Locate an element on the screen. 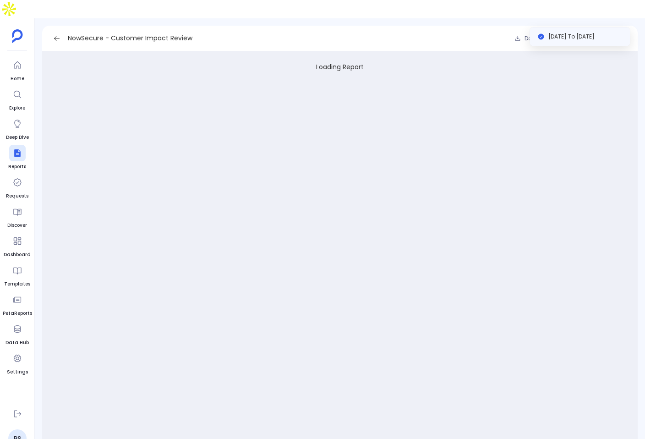 The height and width of the screenshot is (439, 645). span: Deep Dive is located at coordinates (17, 137).